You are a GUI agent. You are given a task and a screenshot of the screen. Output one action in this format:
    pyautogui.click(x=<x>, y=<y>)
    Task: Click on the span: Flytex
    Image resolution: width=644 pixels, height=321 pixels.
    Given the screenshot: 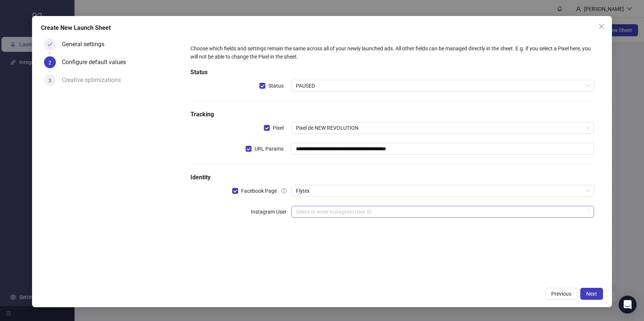 What is the action you would take?
    pyautogui.click(x=443, y=191)
    